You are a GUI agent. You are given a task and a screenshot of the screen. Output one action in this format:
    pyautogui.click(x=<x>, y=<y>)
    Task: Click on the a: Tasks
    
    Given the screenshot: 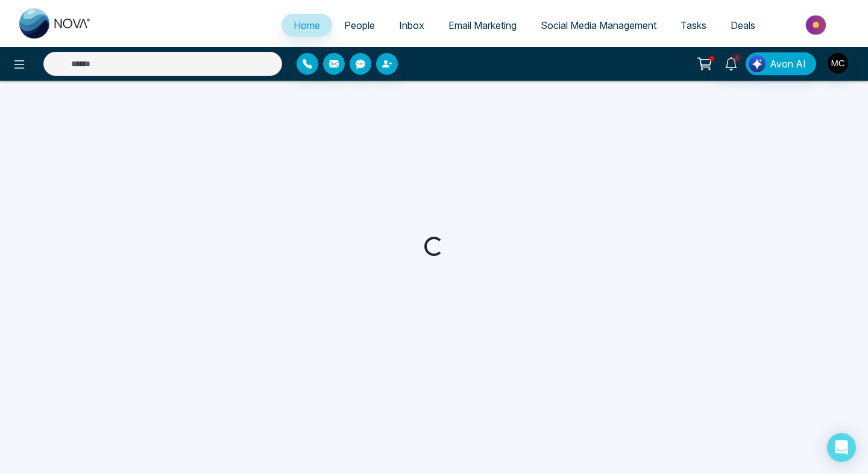 What is the action you would take?
    pyautogui.click(x=693, y=26)
    